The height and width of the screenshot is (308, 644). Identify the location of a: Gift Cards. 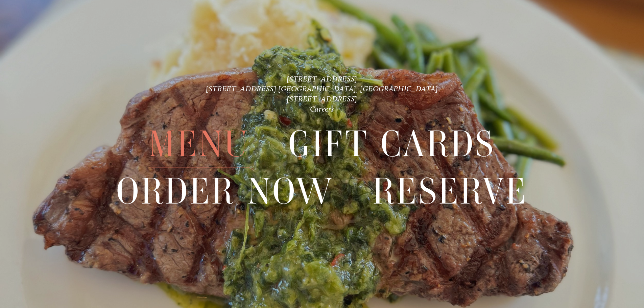
(392, 144).